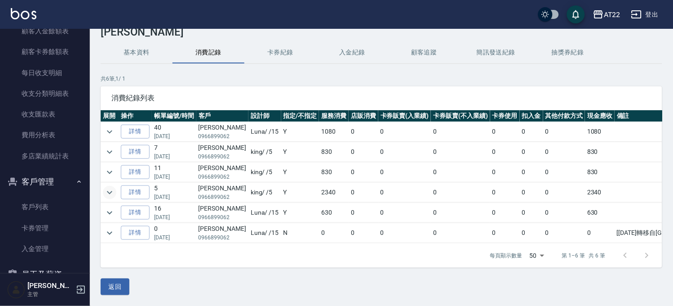 This screenshot has width=673, height=306. Describe the element at coordinates (115, 286) in the screenshot. I see `button: 返回` at that location.